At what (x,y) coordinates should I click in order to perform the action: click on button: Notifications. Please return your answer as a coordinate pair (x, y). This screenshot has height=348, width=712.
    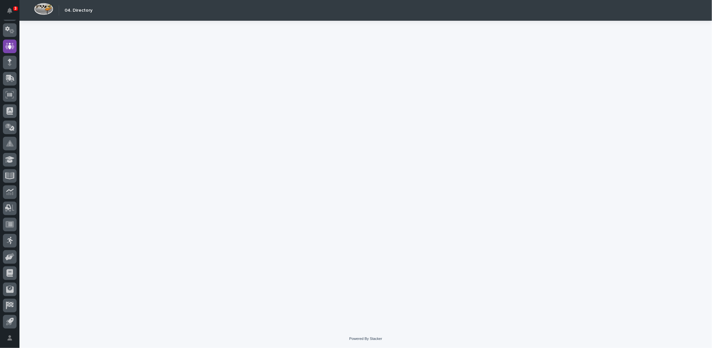
    Looking at the image, I should click on (10, 11).